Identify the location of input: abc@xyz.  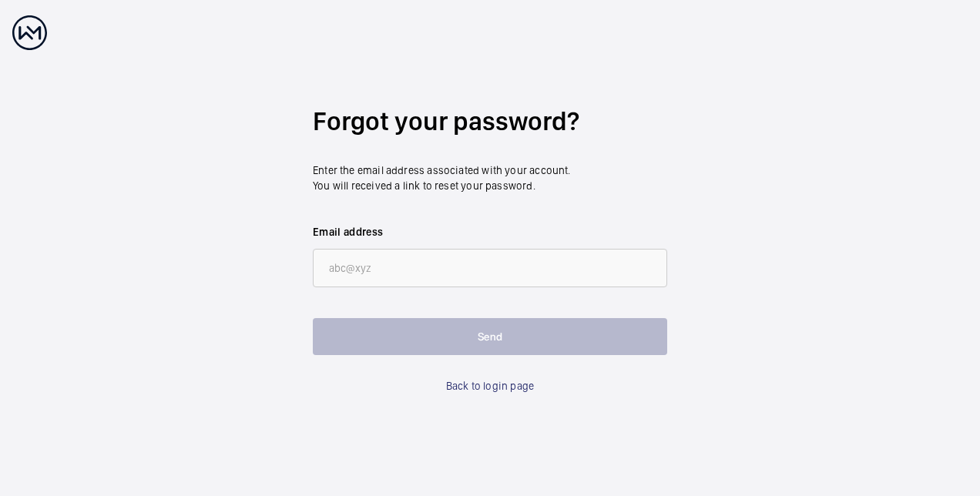
(490, 268).